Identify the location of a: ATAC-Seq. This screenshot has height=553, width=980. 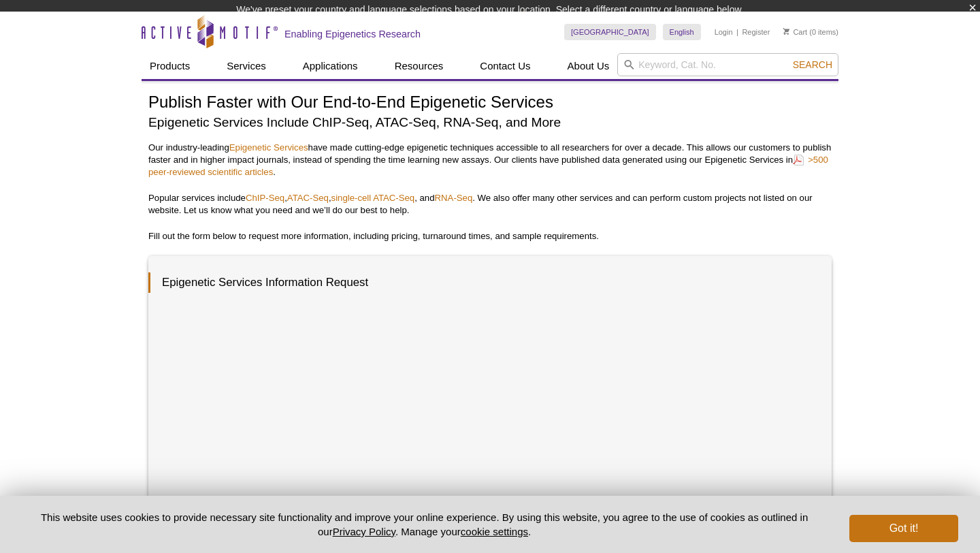
(307, 198).